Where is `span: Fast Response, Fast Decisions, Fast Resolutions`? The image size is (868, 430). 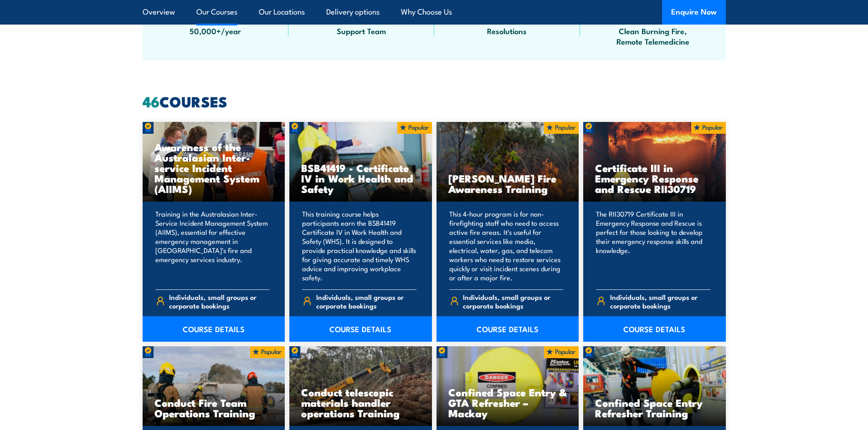
span: Fast Response, Fast Decisions, Fast Resolutions is located at coordinates (507, 20).